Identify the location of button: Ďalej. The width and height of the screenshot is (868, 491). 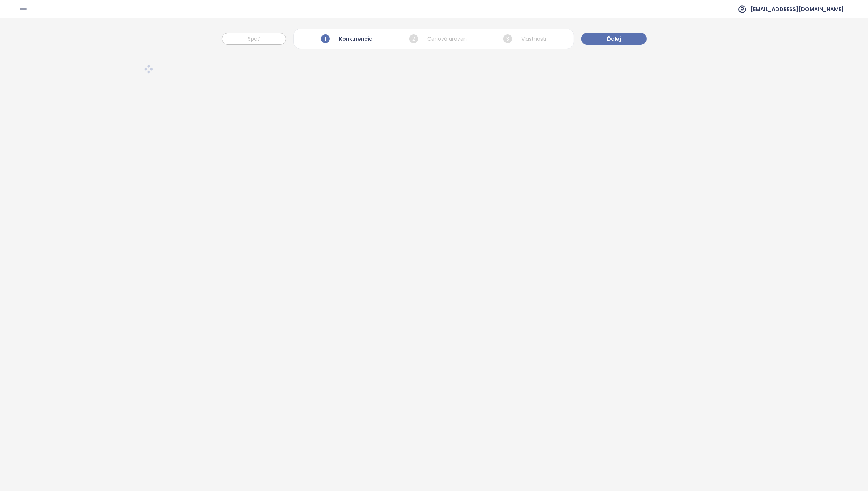
(614, 39).